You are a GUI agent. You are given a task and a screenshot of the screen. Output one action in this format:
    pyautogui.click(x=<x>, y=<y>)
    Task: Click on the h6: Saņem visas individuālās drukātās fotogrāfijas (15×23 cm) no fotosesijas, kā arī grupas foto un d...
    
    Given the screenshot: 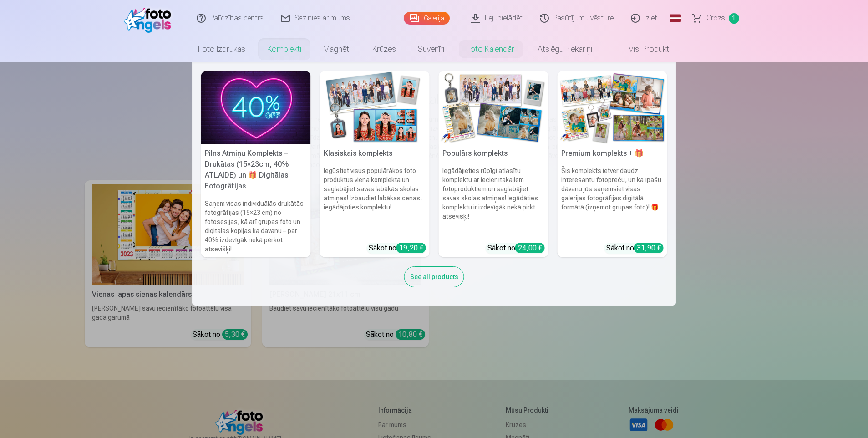 What is the action you would take?
    pyautogui.click(x=256, y=226)
    